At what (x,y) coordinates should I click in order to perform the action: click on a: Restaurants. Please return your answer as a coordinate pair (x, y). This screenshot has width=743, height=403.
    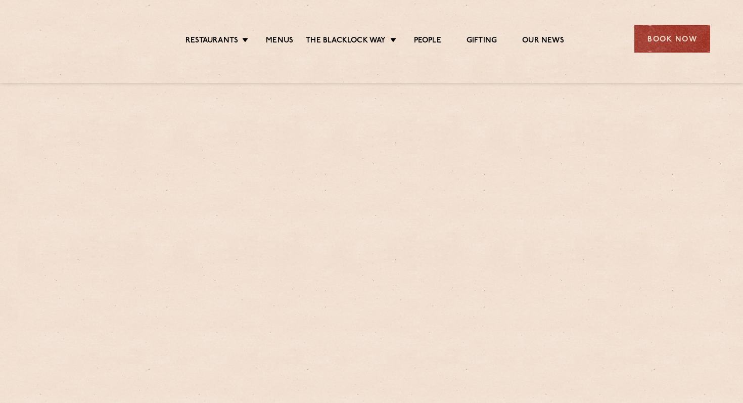
    Looking at the image, I should click on (212, 41).